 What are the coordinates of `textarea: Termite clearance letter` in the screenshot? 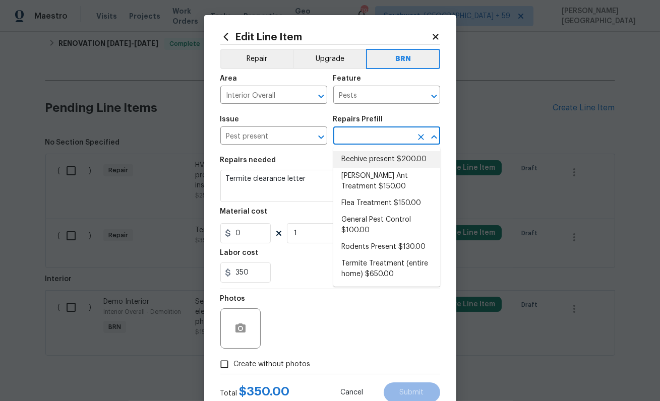 It's located at (330, 186).